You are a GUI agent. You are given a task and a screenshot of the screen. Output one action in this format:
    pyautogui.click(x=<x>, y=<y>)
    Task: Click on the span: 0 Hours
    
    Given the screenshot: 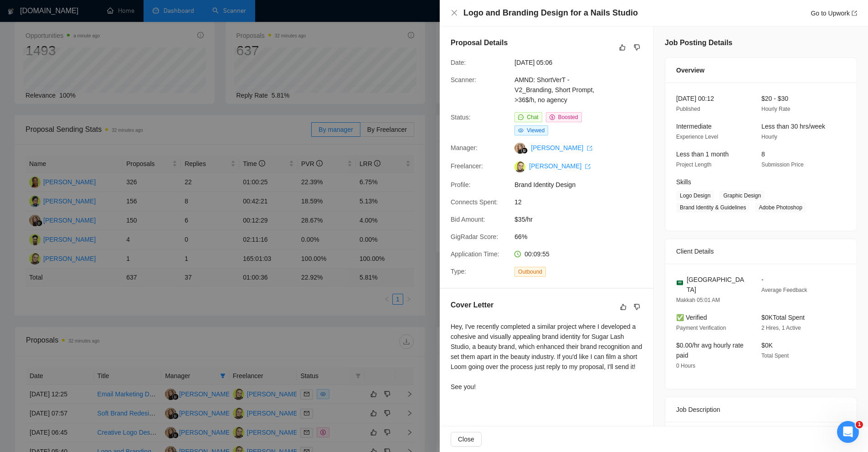 What is the action you would take?
    pyautogui.click(x=686, y=365)
    